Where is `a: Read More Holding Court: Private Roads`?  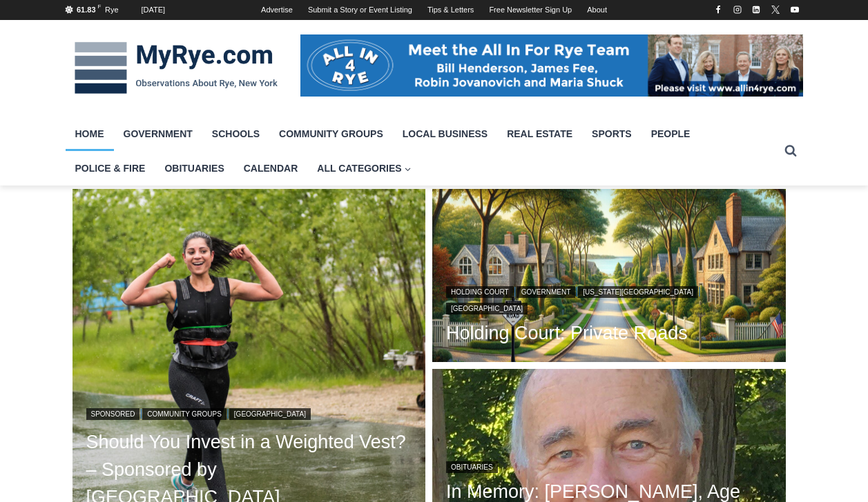
a: Read More Holding Court: Private Roads is located at coordinates (609, 278).